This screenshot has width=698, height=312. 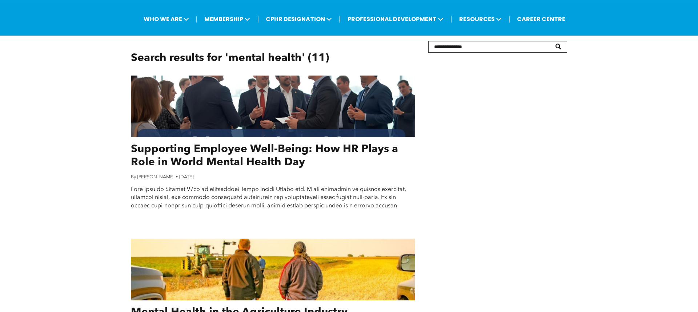 I want to click on span: CPHR DESIGNATION, so click(x=299, y=19).